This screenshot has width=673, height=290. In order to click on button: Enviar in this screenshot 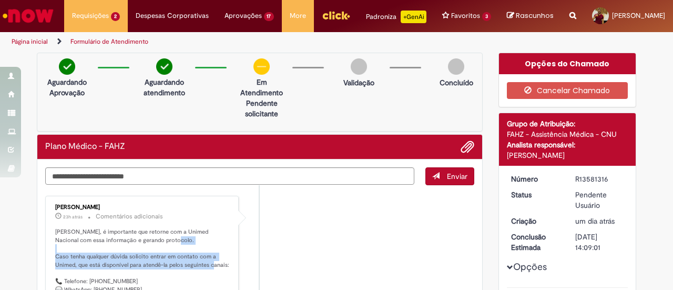, I will do `click(449, 176)`.